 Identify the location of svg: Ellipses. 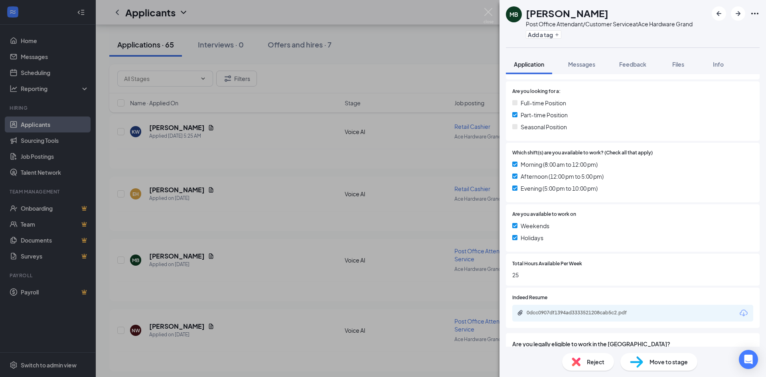
(754, 14).